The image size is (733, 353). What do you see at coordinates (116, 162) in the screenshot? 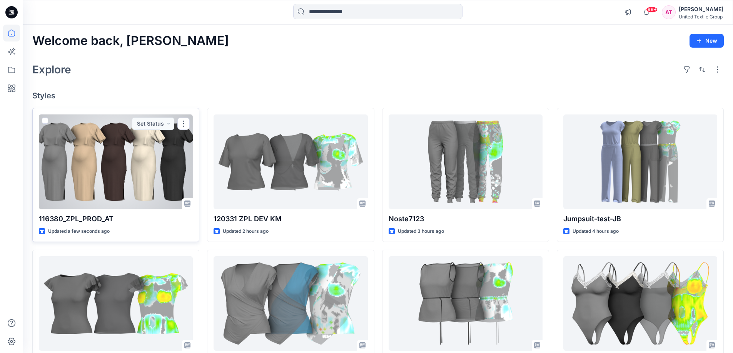
I see `a: 116380_ZPL_PROD_AT` at bounding box center [116, 162].